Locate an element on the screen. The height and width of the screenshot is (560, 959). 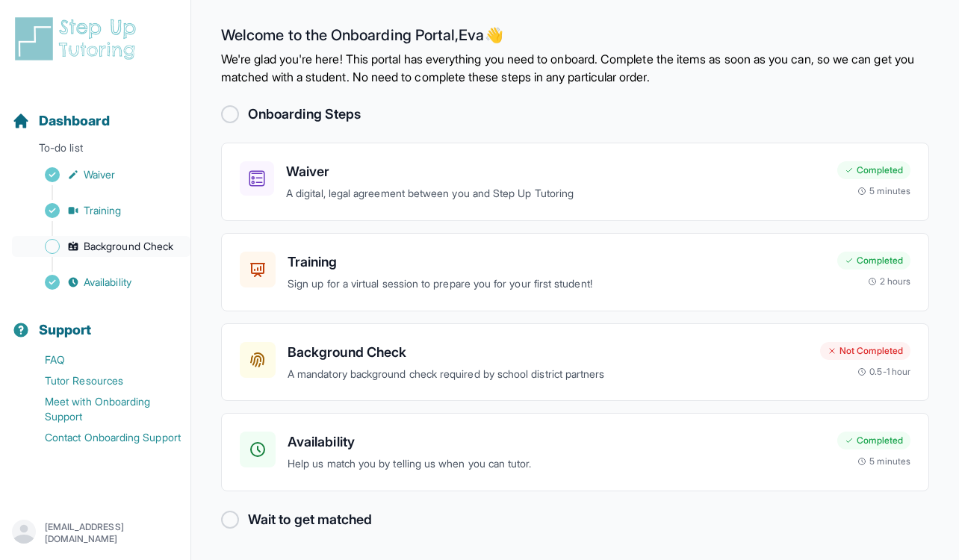
h3: Training is located at coordinates (557, 262).